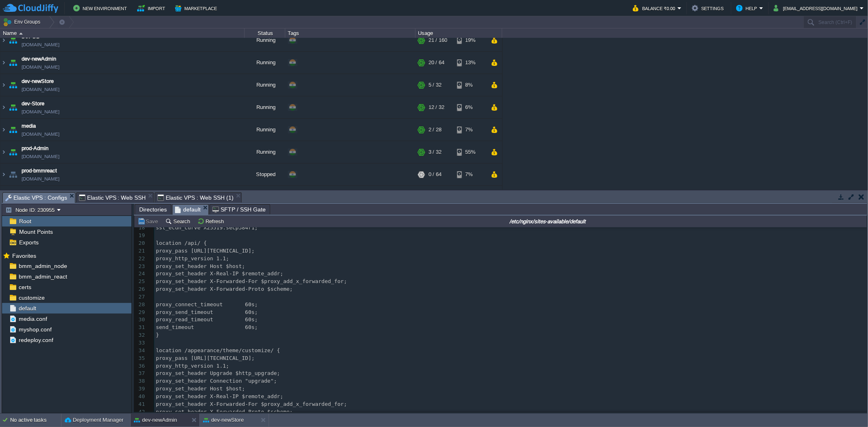 This screenshot has height=427, width=868. I want to click on span: Exports, so click(29, 243).